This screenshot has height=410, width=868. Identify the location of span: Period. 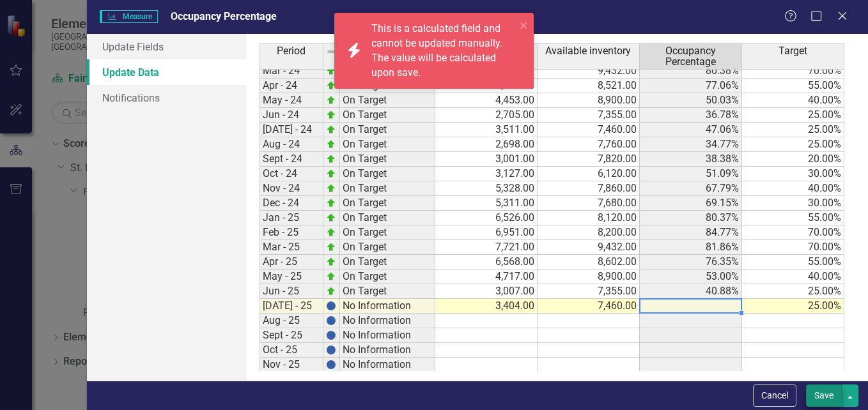
(290, 51).